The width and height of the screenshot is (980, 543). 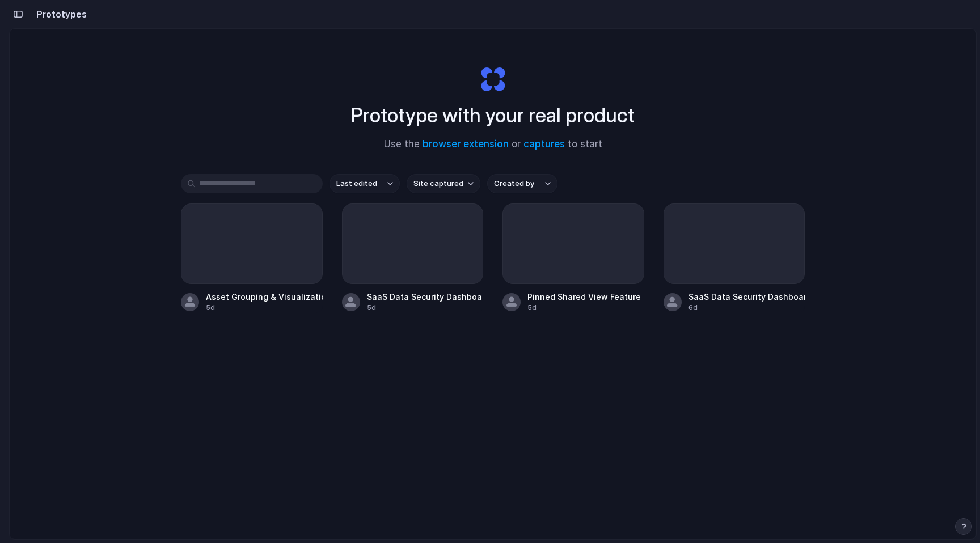 I want to click on span: Created by, so click(x=514, y=184).